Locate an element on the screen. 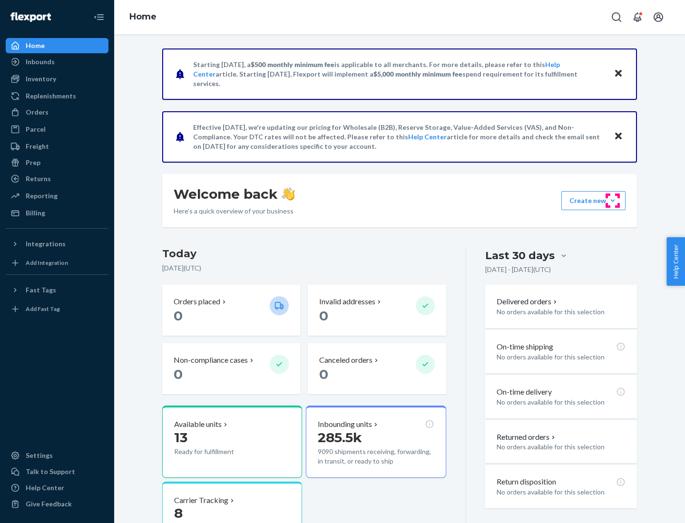 This screenshot has height=523, width=685. p: On-time delivery is located at coordinates (524, 392).